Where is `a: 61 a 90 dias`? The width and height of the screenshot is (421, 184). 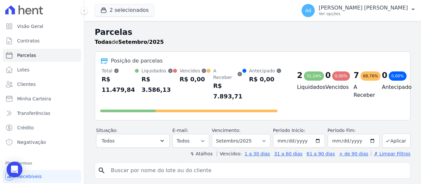 a: 61 a 90 dias is located at coordinates (321, 154).